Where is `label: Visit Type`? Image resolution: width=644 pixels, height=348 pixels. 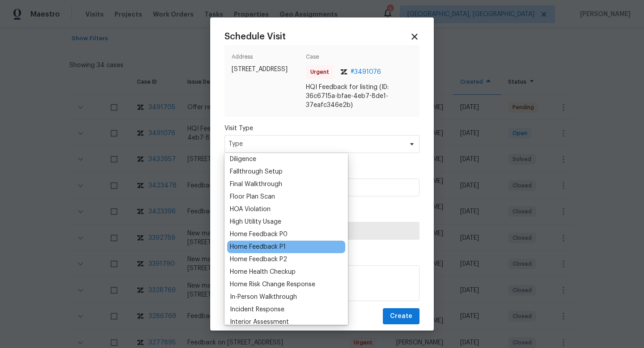
label: Visit Type is located at coordinates (322, 128).